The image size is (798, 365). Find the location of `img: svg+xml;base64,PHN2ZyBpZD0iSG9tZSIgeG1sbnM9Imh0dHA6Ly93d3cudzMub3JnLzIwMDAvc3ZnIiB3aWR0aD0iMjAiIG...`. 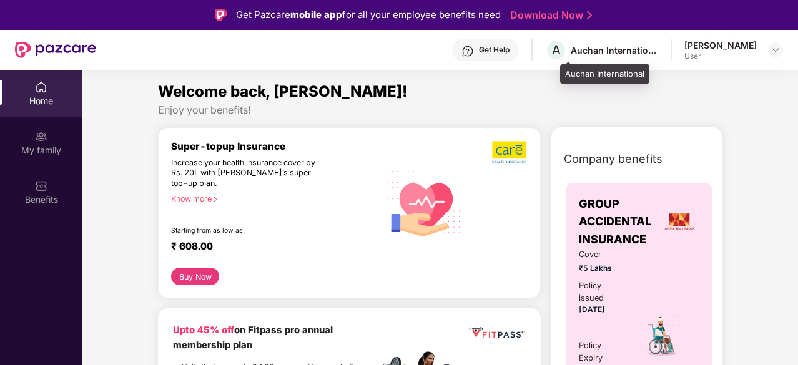

img: svg+xml;base64,PHN2ZyBpZD0iSG9tZSIgeG1sbnM9Imh0dHA6Ly93d3cudzMub3JnLzIwMDAvc3ZnIiB3aWR0aD0iMjAiIG... is located at coordinates (41, 87).